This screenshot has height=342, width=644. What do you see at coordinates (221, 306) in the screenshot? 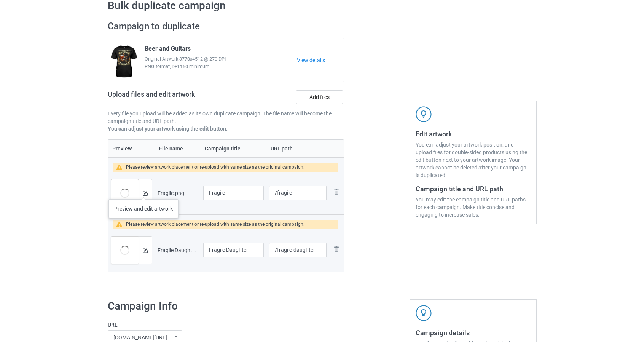
I see `h1: Campaign Info` at bounding box center [221, 306].